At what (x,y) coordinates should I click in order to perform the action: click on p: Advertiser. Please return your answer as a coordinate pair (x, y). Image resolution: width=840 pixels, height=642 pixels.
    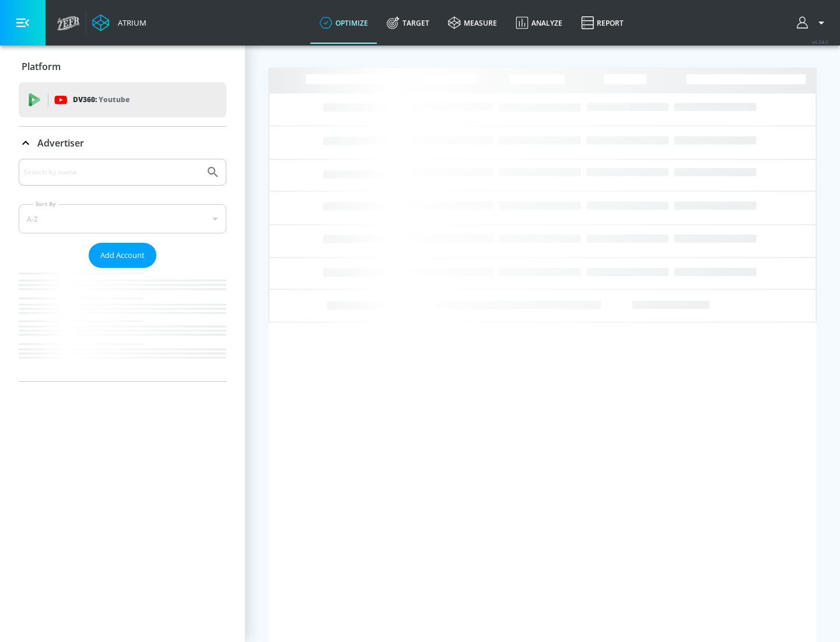
    Looking at the image, I should click on (61, 143).